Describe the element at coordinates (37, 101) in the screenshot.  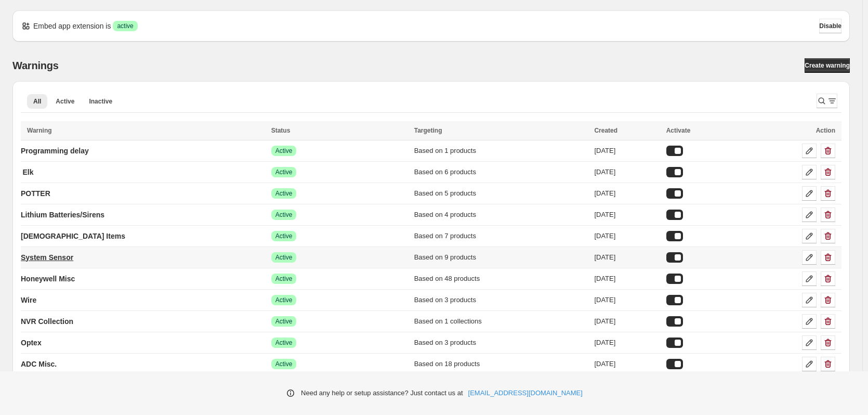
I see `span: All` at that location.